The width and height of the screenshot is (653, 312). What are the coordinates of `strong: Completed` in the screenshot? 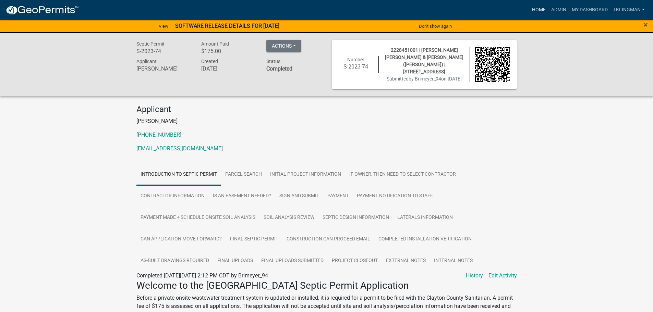 It's located at (280, 69).